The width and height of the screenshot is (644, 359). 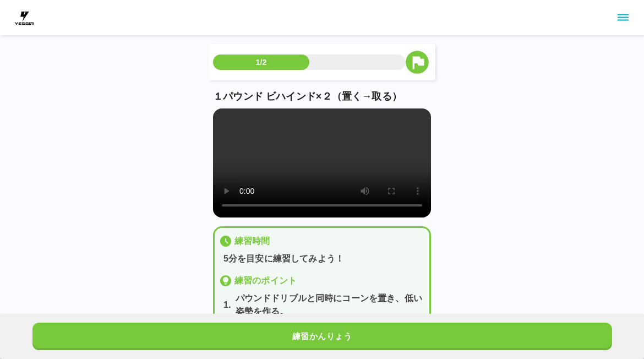 What do you see at coordinates (623, 17) in the screenshot?
I see `button: sidemenu` at bounding box center [623, 17].